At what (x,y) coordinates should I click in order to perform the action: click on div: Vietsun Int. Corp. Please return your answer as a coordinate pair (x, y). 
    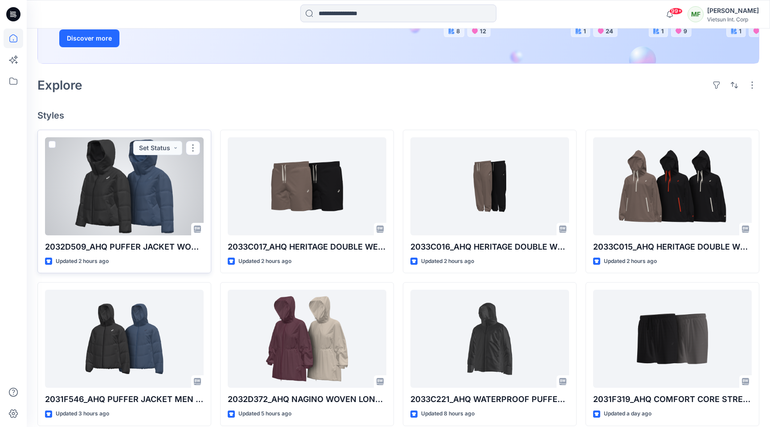
    Looking at the image, I should click on (733, 19).